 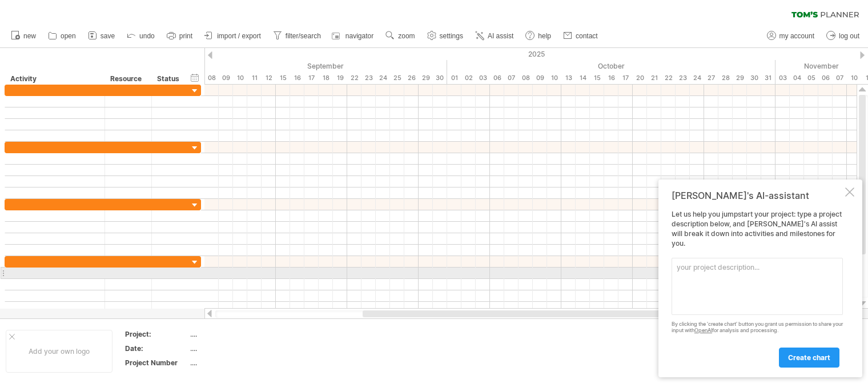 What do you see at coordinates (540, 78) in the screenshot?
I see `div: Thursday, 9 October 2025` at bounding box center [540, 78].